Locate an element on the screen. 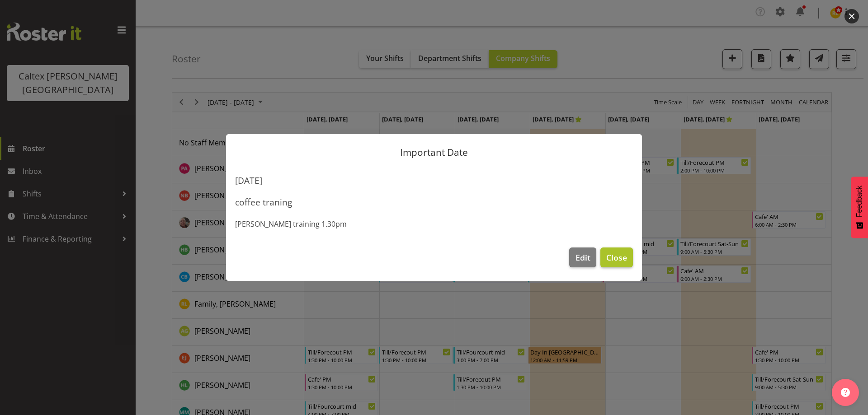  h4: coffee traning is located at coordinates (434, 203).